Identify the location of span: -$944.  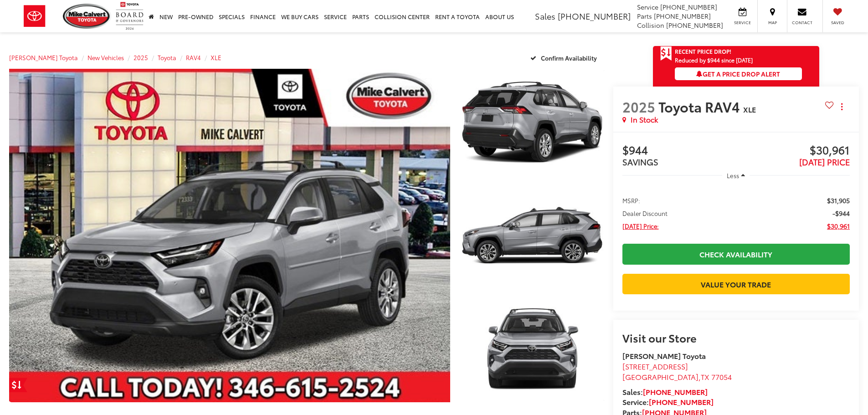
(840, 213).